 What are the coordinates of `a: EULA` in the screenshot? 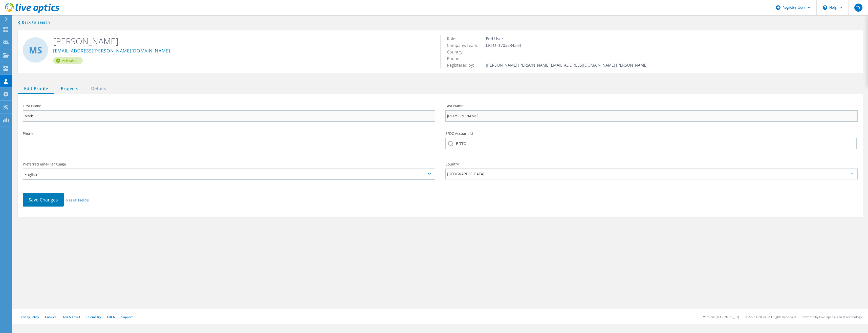 It's located at (111, 317).